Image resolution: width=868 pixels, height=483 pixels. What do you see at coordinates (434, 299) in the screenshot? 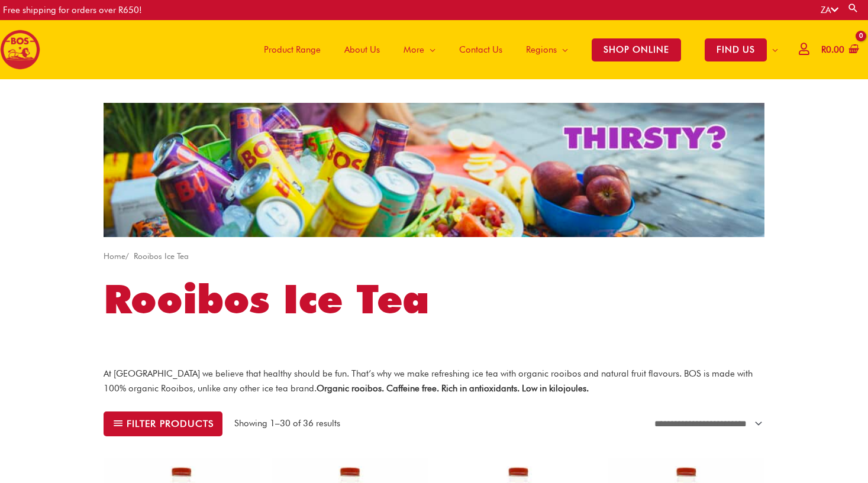
I see `h1: Rooibos Ice Tea` at bounding box center [434, 299].